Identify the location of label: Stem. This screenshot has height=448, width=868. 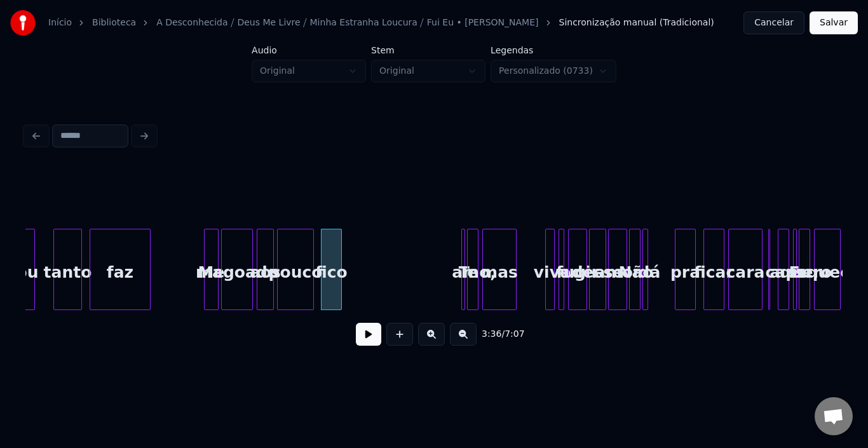
(428, 50).